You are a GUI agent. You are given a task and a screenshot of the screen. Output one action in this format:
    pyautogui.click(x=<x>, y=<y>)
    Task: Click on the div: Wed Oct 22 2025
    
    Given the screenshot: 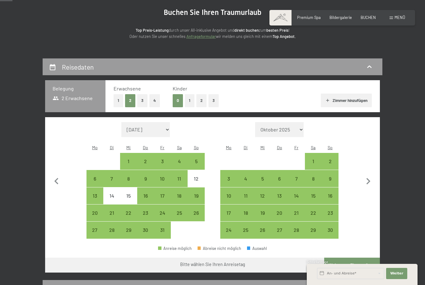 What is the action you would take?
    pyautogui.click(x=128, y=213)
    